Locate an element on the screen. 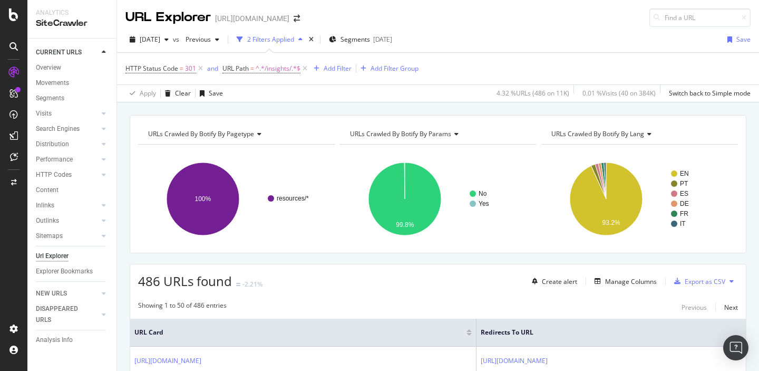  div: Export as CSV is located at coordinates (705, 281).